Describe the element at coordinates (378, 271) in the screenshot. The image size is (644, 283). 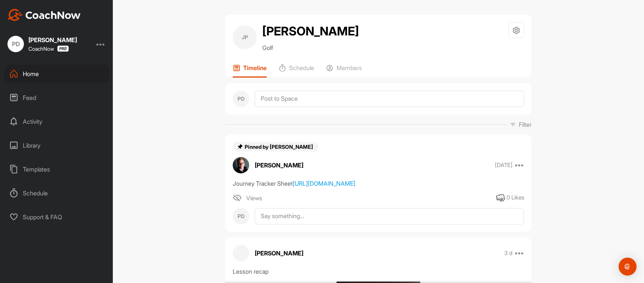
I see `div: Lesson recap` at that location.